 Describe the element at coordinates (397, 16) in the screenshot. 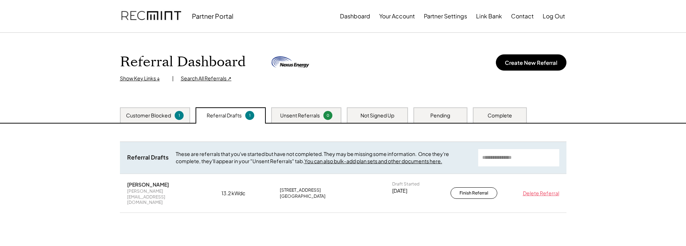

I see `button: Your Account` at that location.